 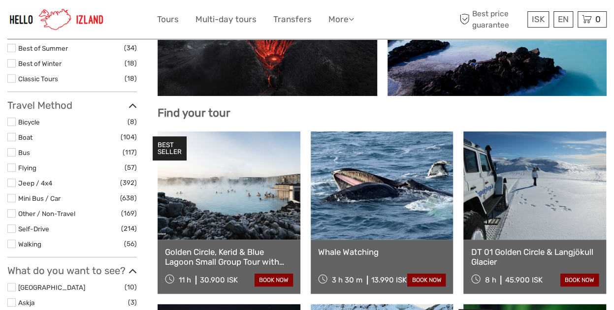 What do you see at coordinates (130, 244) in the screenshot?
I see `span: (56)` at bounding box center [130, 244].